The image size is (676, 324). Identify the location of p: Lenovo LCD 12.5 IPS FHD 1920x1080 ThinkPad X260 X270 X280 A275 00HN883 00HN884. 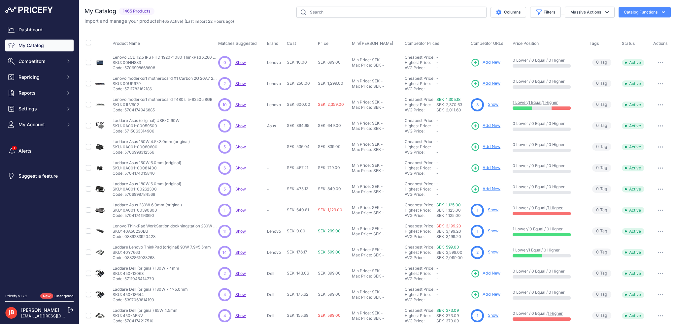
(165, 57).